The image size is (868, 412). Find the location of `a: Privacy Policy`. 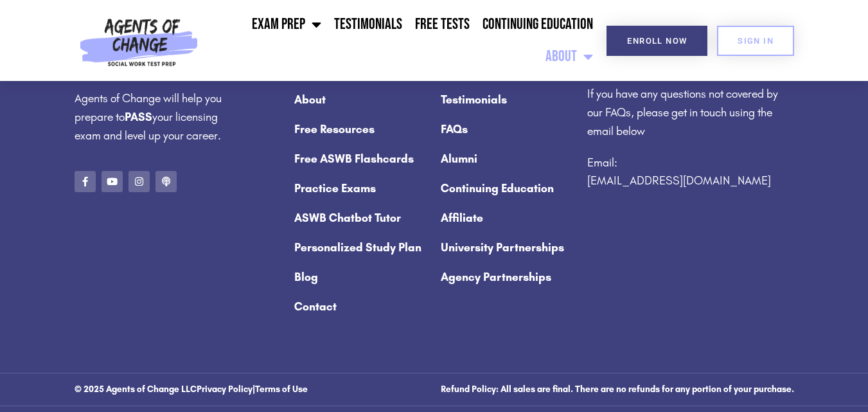

a: Privacy Policy is located at coordinates (224, 389).